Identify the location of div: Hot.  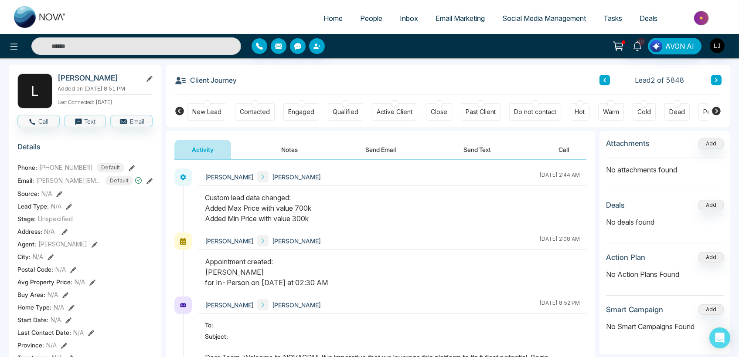
(579, 112).